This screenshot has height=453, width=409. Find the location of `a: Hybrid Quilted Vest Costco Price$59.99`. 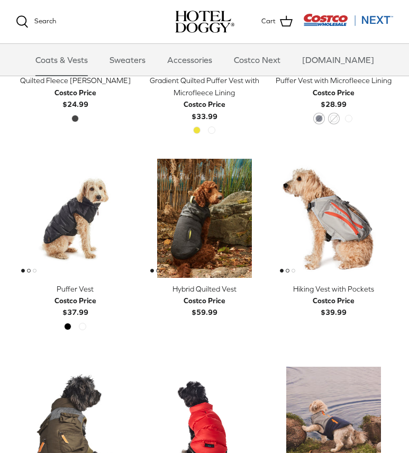

a: Hybrid Quilted Vest Costco Price$59.99 is located at coordinates (204, 301).